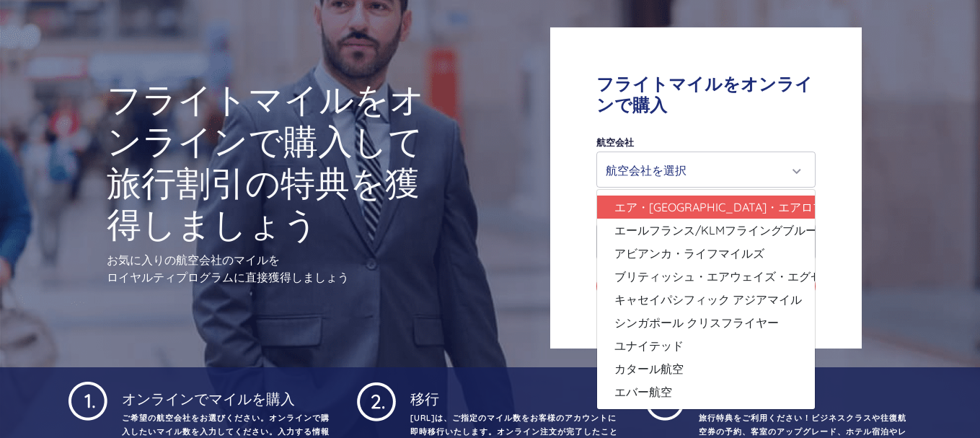  I want to click on font: シンガポール クリスフライヤー, so click(697, 322).